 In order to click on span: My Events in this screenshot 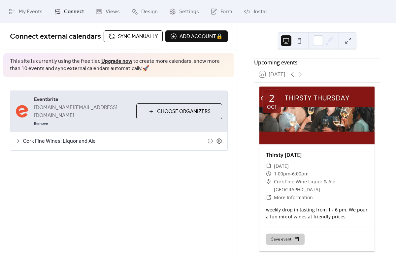, I will do `click(31, 12)`.